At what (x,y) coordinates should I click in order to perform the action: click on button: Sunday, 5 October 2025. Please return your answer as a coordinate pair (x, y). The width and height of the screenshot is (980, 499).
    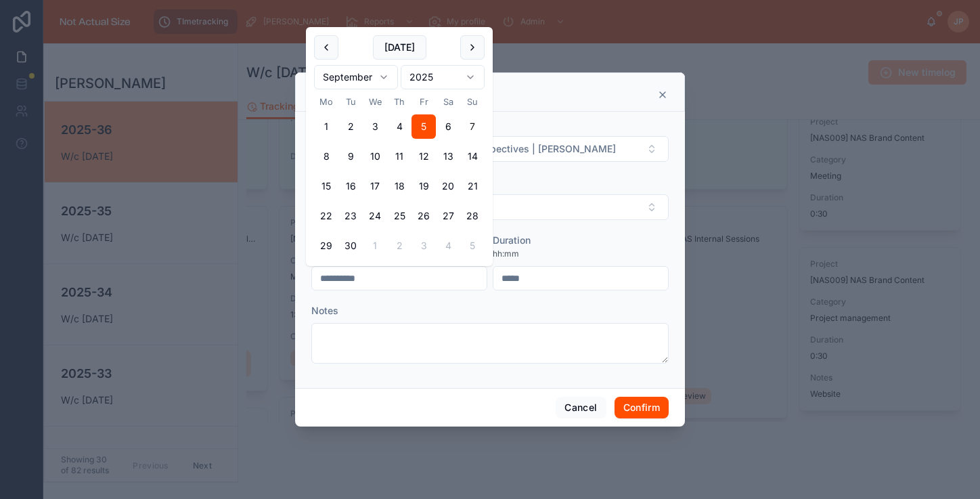
    Looking at the image, I should click on (473, 245).